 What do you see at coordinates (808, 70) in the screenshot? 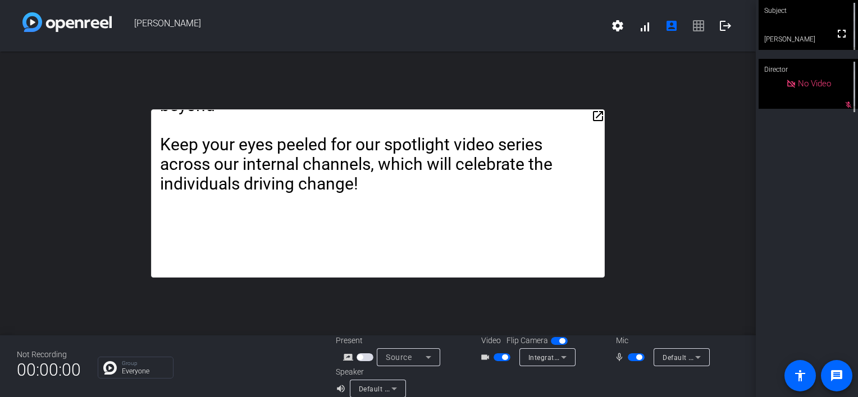
I see `div: Director` at bounding box center [808, 70].